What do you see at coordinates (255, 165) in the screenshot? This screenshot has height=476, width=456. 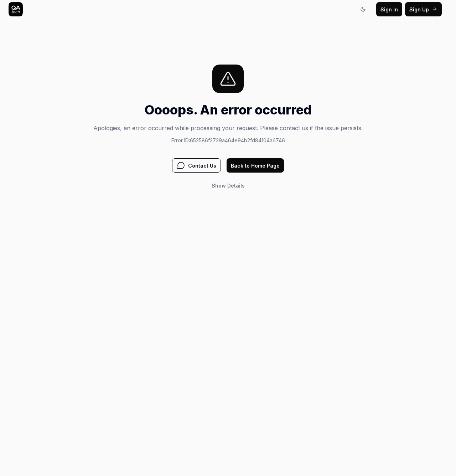 I see `a: Back to Home Page` at bounding box center [255, 165].